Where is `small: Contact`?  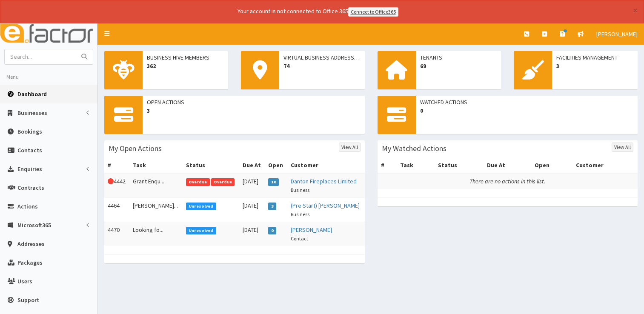 small: Contact is located at coordinates (299, 238).